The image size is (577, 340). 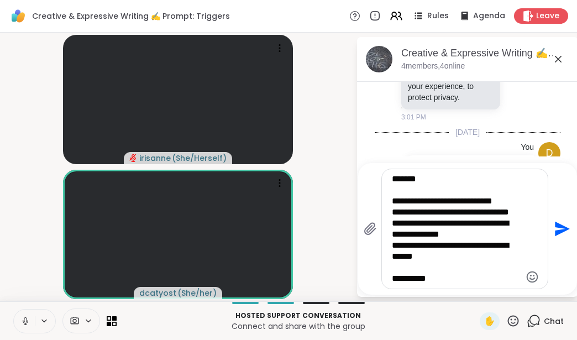 I want to click on img: ShareWell Logomark, so click(x=18, y=16).